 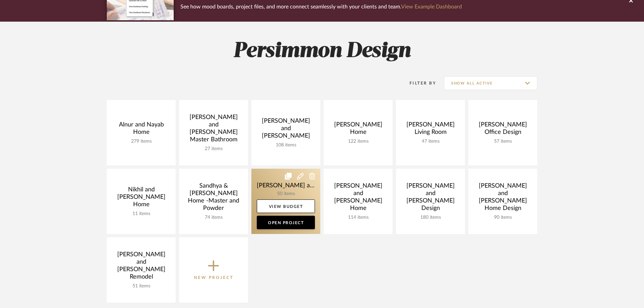 I want to click on div: 90 items, so click(x=503, y=218).